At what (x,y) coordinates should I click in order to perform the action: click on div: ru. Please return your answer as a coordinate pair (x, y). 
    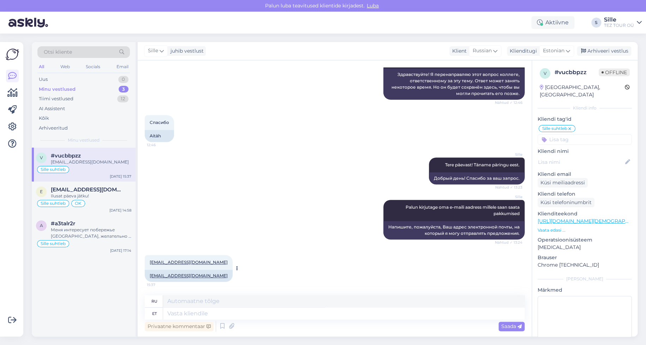
    Looking at the image, I should click on (154, 301).